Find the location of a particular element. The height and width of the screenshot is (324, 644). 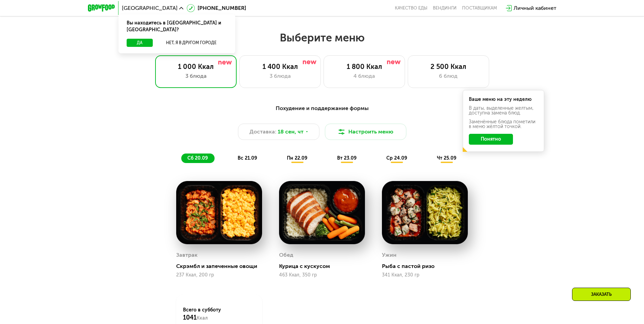

div: Обед is located at coordinates (286, 255).